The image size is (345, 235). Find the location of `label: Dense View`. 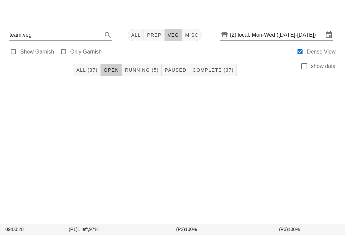

label: Dense View is located at coordinates (321, 52).